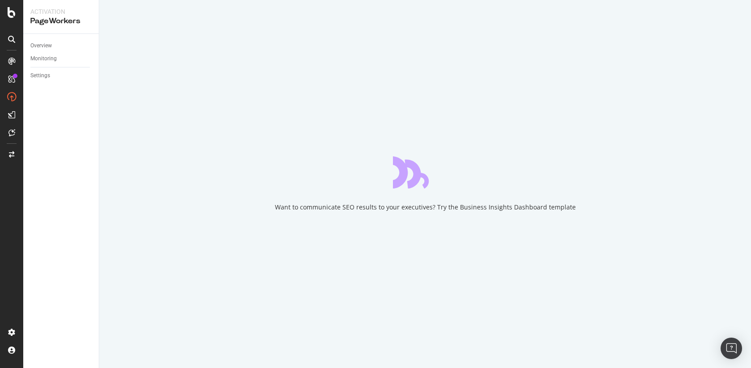  Describe the element at coordinates (61, 21) in the screenshot. I see `div: PageWorkers` at that location.